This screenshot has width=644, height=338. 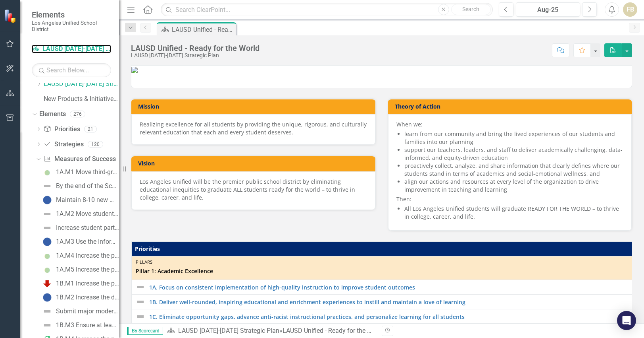 What do you see at coordinates (80, 269) in the screenshot?
I see `a: 1A.M5 Increase the percentage of students meeting early literacy benchmarks: Kindergarten - 83% (...` at bounding box center [80, 269].